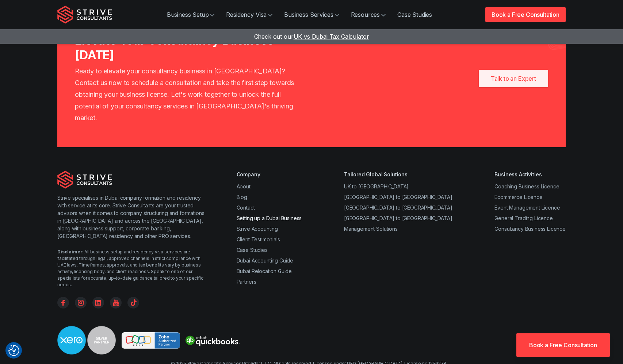  Describe the element at coordinates (526, 186) in the screenshot. I see `a: Coaching Business Licence` at that location.